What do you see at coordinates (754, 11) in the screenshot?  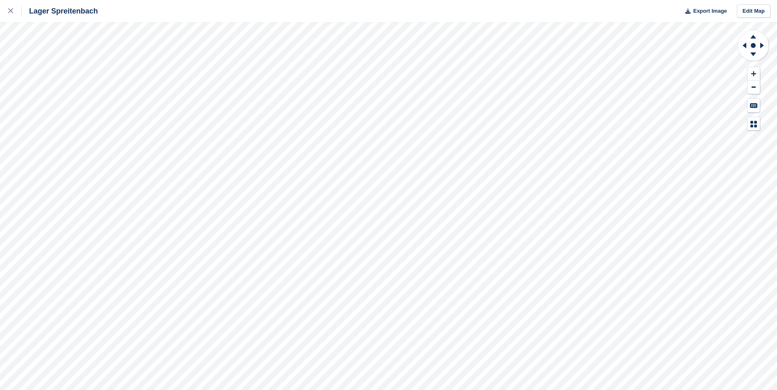 I see `a: Edit Map` at bounding box center [754, 11].